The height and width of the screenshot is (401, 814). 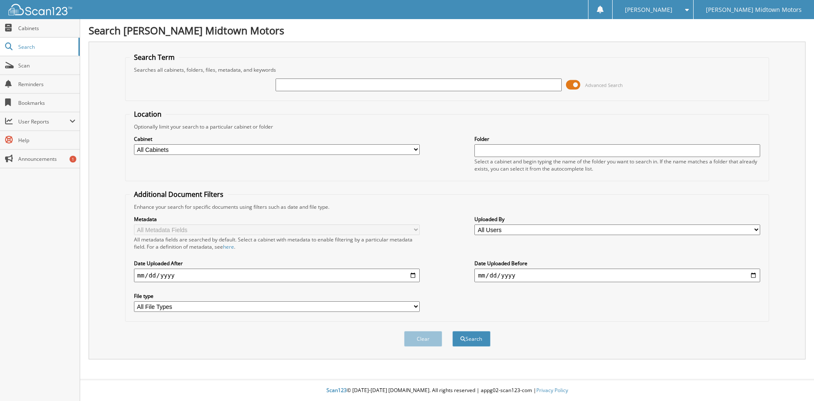 I want to click on input: start, so click(x=277, y=275).